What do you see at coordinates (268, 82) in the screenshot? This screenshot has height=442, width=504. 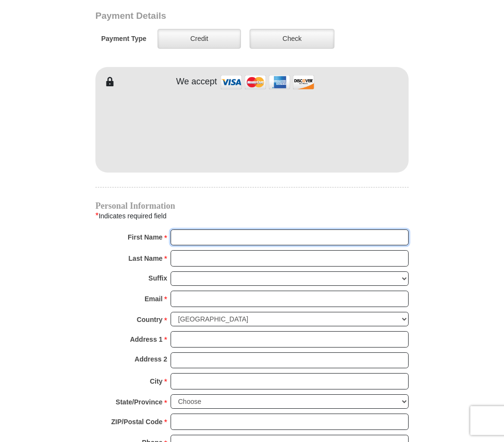 I see `img: credit cards accepted` at bounding box center [268, 82].